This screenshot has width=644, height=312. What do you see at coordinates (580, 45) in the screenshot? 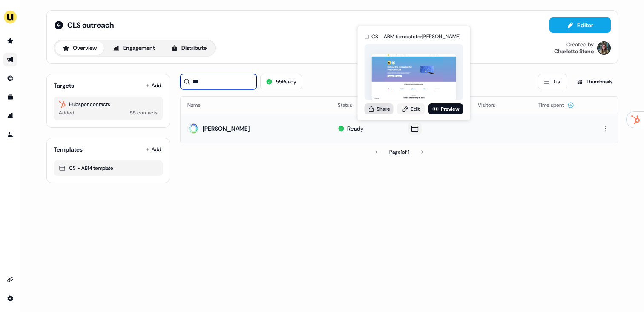
I see `div: Created by` at bounding box center [580, 45].